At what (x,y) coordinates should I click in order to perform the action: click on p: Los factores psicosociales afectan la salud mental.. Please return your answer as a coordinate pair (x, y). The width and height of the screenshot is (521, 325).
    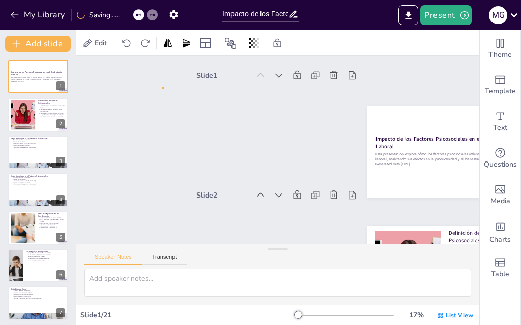
    Looking at the image, I should click on (51, 106).